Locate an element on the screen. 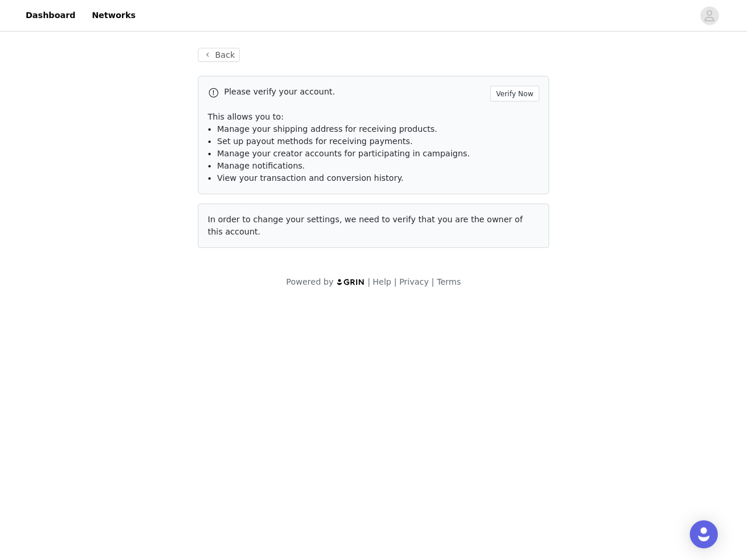  span: Manage your shipping address for receiving products. is located at coordinates (327, 128).